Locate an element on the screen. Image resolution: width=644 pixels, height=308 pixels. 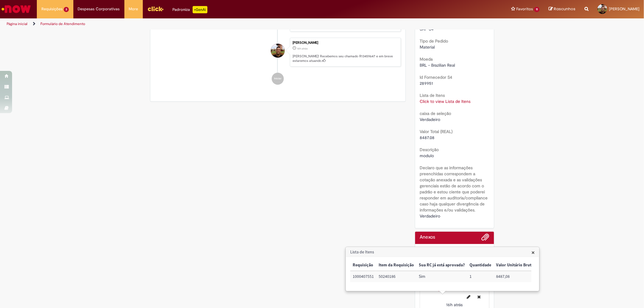
img: click_logo_yellow_360x200.png is located at coordinates (155, 9).